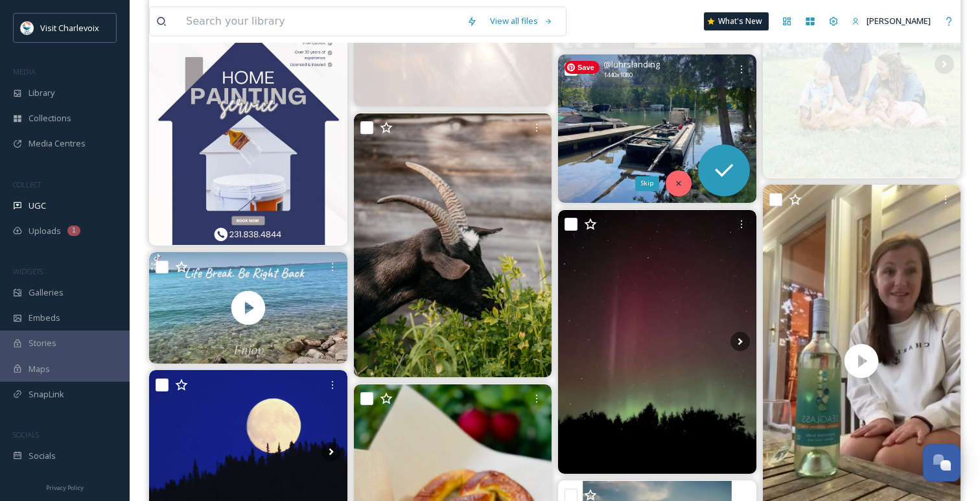 This screenshot has width=980, height=501. Describe the element at coordinates (248, 308) in the screenshot. I see `video: #torchlake #familytime #reset #newfavouriteplace #breathe` at that location.